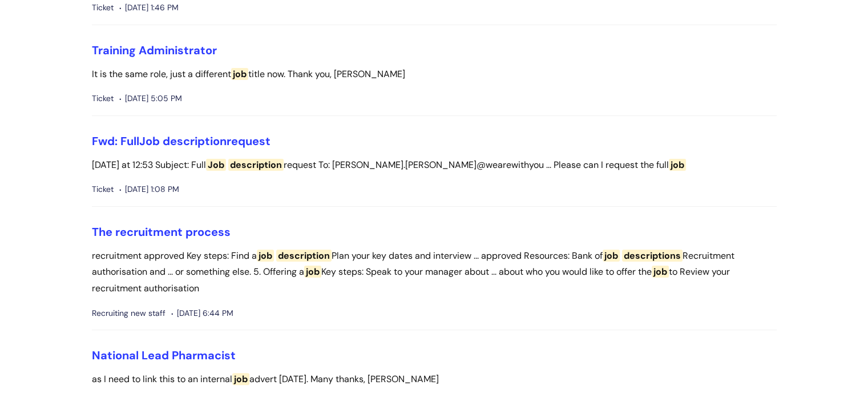  What do you see at coordinates (129, 313) in the screenshot?
I see `span: Recruiting new staff` at bounding box center [129, 313].